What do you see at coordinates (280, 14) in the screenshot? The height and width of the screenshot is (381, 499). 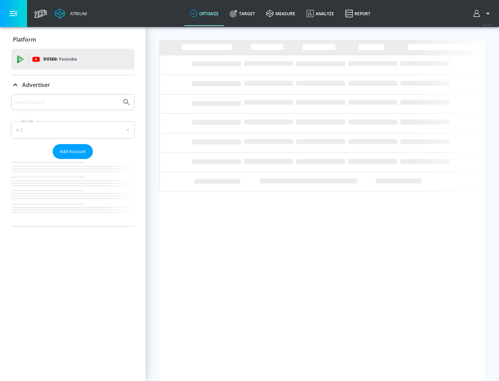 I see `a: measure` at bounding box center [280, 14].